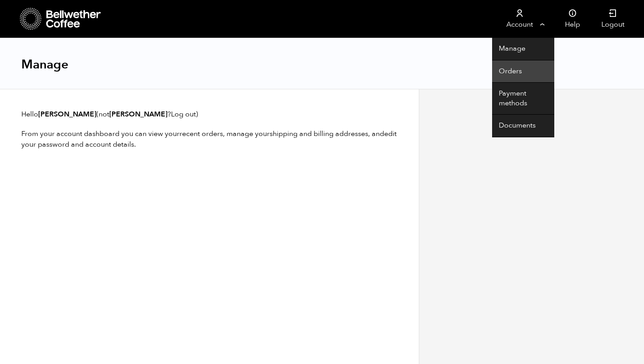 The height and width of the screenshot is (364, 644). Describe the element at coordinates (319, 134) in the screenshot. I see `a: shipping and billing addresses` at that location.